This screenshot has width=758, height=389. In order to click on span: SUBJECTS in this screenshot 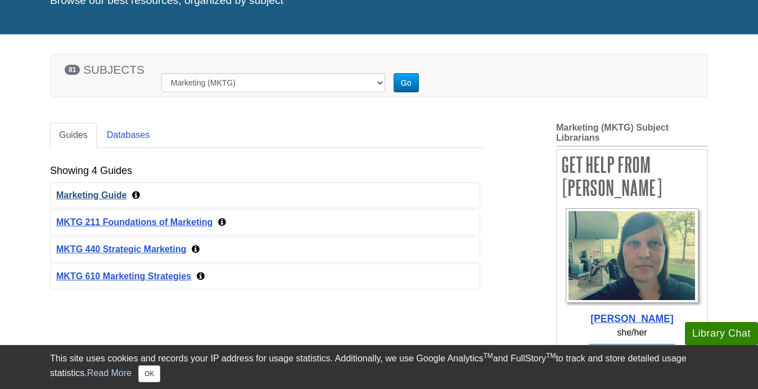, I will do `click(114, 69)`.